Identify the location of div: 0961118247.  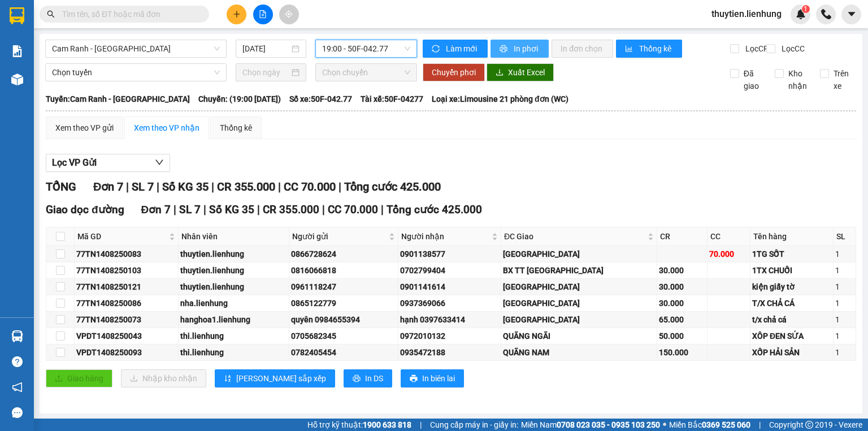
(343, 286).